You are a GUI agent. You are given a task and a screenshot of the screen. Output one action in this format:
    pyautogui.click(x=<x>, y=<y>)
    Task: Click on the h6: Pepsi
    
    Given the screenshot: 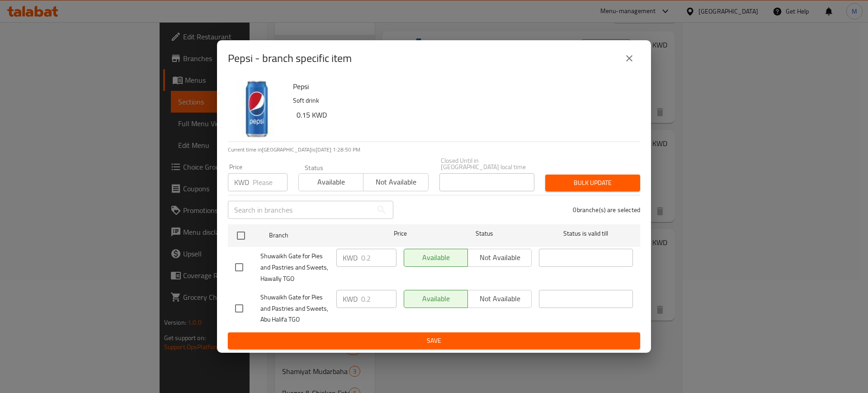 What is the action you would take?
    pyautogui.click(x=463, y=86)
    